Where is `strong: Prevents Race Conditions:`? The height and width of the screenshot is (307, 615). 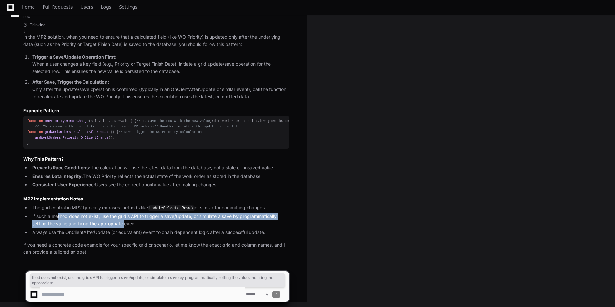 strong: Prevents Race Conditions: is located at coordinates (61, 167).